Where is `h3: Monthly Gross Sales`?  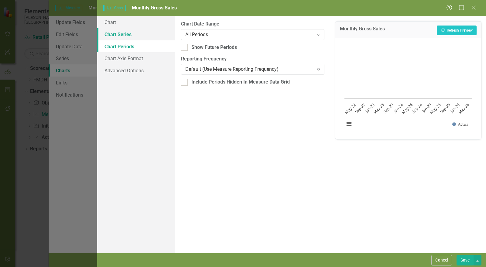
h3: Monthly Gross Sales is located at coordinates (363, 30).